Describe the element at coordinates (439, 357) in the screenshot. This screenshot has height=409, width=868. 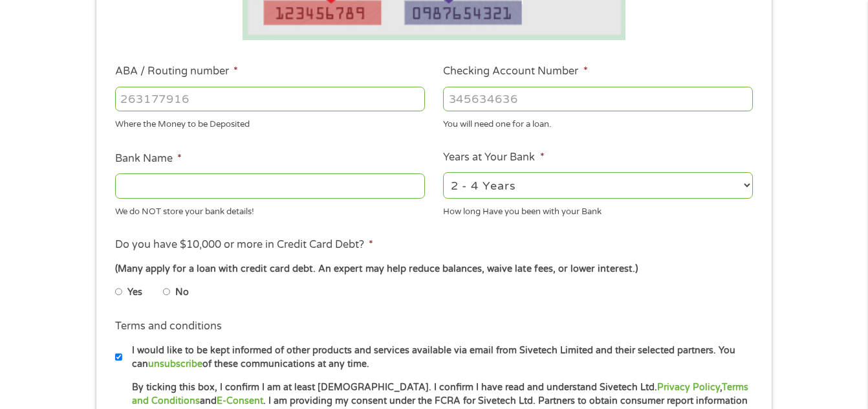
I see `label: I would like to be kept informed of other products and services available via email from Sivetech...` at that location.